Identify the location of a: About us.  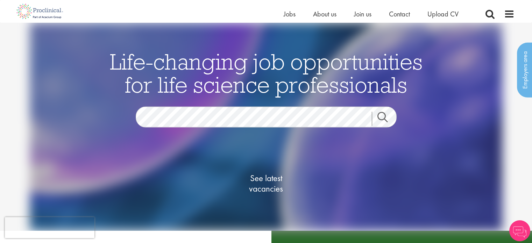
(325, 14).